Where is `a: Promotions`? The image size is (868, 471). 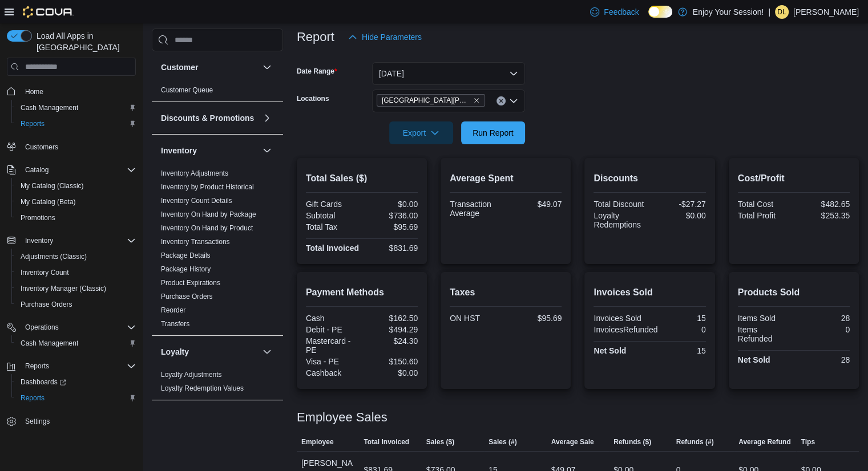
a: Promotions is located at coordinates (38, 218).